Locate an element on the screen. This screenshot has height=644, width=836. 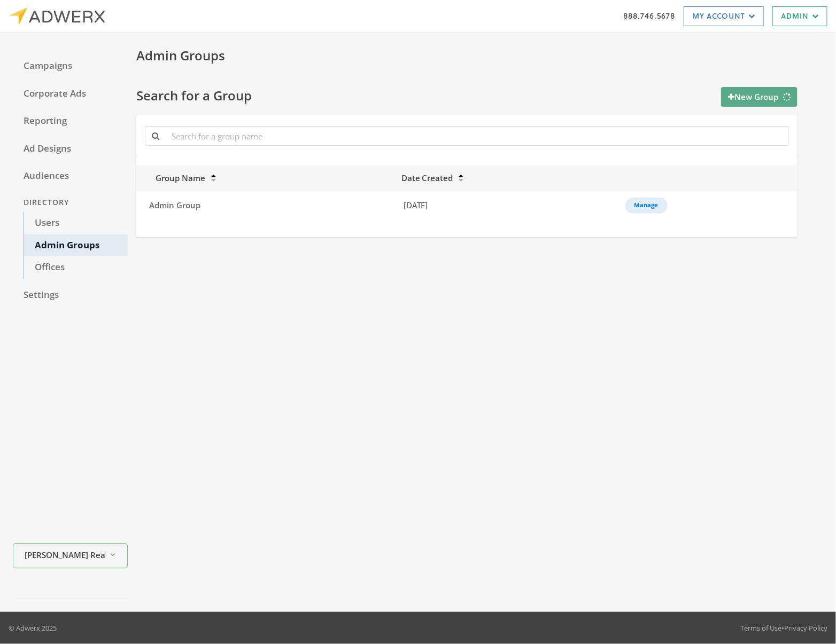
a: Reporting is located at coordinates (70, 121).